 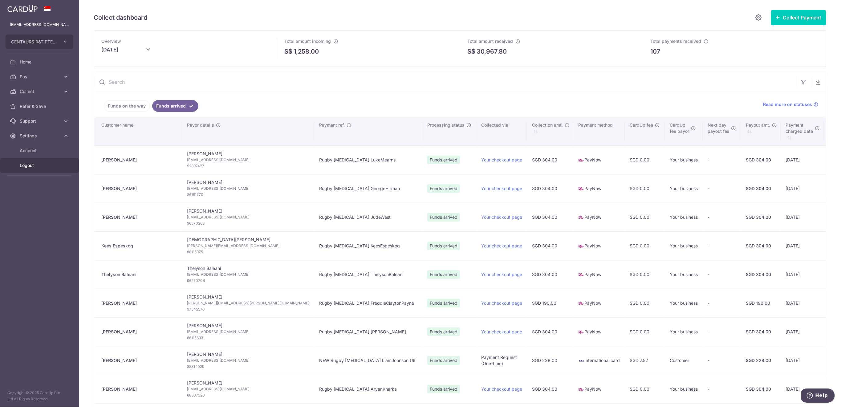 I want to click on th: Collected via, so click(x=501, y=131).